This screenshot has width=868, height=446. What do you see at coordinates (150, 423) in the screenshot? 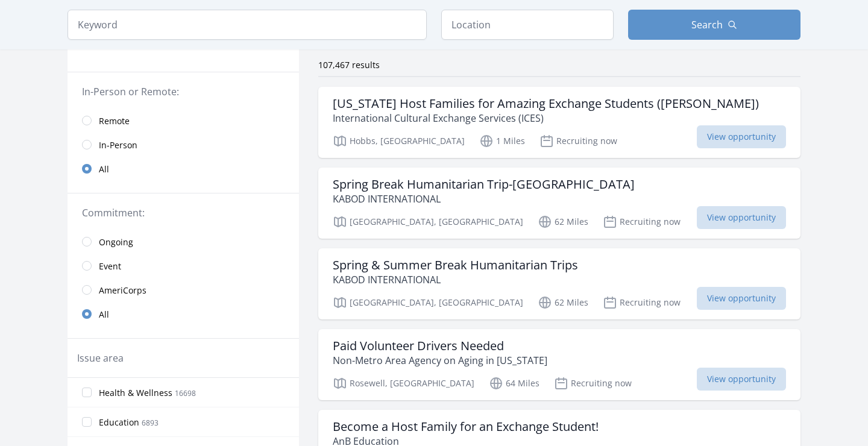
I see `span: 6893` at bounding box center [150, 423].